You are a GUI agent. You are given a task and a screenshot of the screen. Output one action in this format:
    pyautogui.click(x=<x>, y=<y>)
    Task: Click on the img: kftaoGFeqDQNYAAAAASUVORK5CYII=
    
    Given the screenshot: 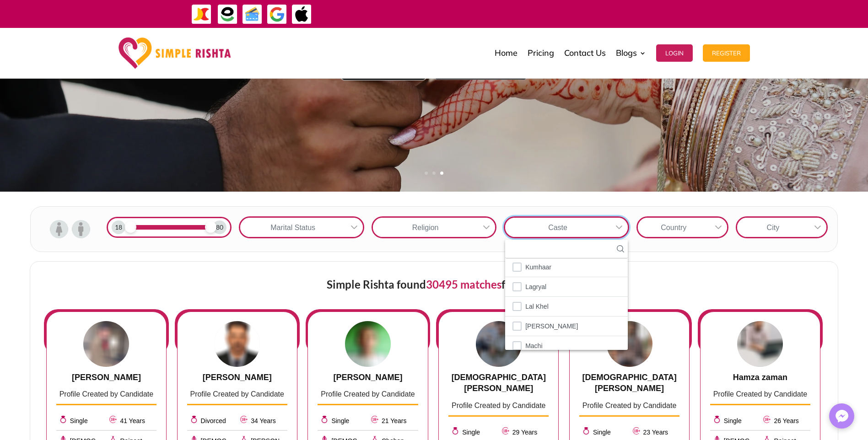 What is the action you would take?
    pyautogui.click(x=237, y=344)
    